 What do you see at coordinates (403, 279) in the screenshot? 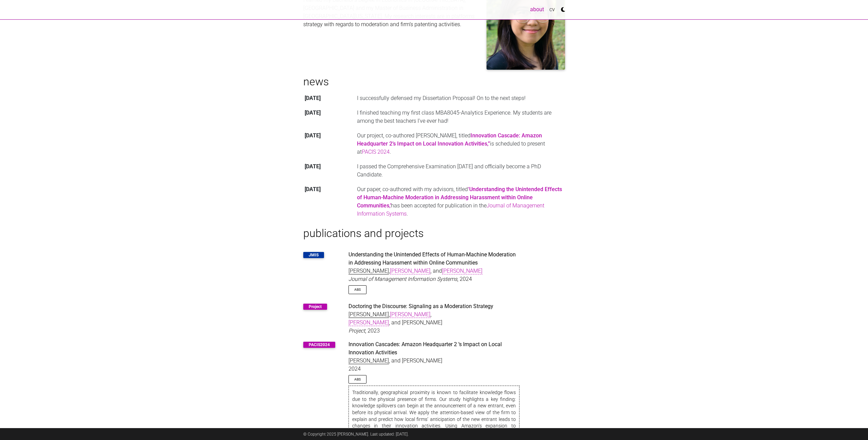
I see `em: Journal of Management Information Systems` at bounding box center [403, 279].